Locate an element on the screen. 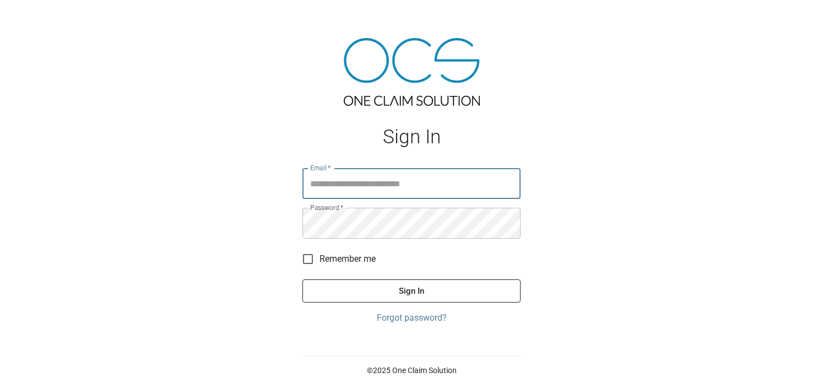 The image size is (823, 383). a: Forgot password? is located at coordinates (412, 318).